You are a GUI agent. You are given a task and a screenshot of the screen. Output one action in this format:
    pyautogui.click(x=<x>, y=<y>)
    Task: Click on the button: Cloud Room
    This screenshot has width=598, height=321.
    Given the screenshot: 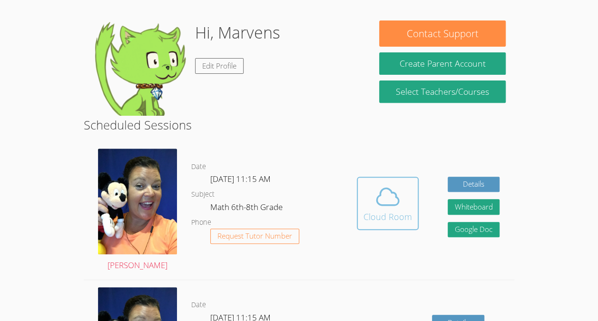 What is the action you would take?
    pyautogui.click(x=388, y=203)
    